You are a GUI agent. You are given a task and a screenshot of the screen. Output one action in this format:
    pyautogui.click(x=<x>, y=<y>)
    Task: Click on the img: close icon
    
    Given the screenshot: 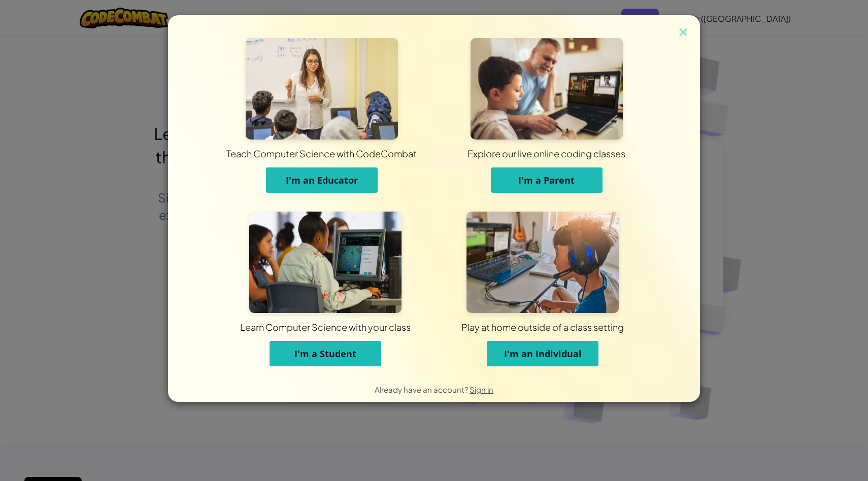 What is the action you would take?
    pyautogui.click(x=683, y=33)
    